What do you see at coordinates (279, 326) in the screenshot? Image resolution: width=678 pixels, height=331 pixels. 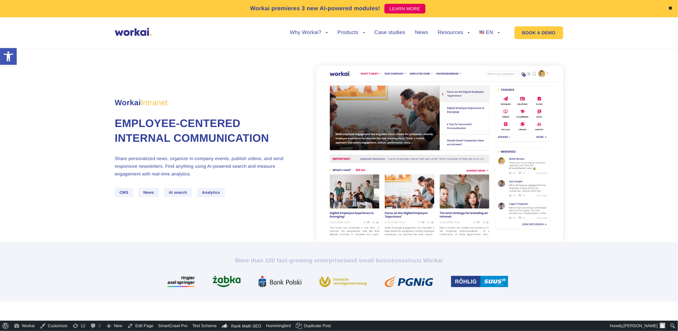 I see `a: Hummingbird` at bounding box center [279, 326].